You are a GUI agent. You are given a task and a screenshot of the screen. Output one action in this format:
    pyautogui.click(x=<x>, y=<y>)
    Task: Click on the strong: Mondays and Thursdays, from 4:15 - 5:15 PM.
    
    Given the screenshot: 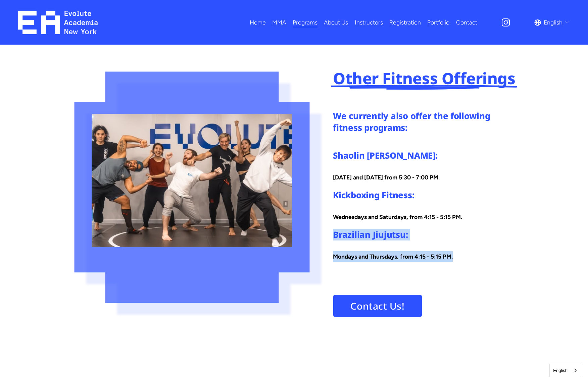 What is the action you would take?
    pyautogui.click(x=393, y=256)
    